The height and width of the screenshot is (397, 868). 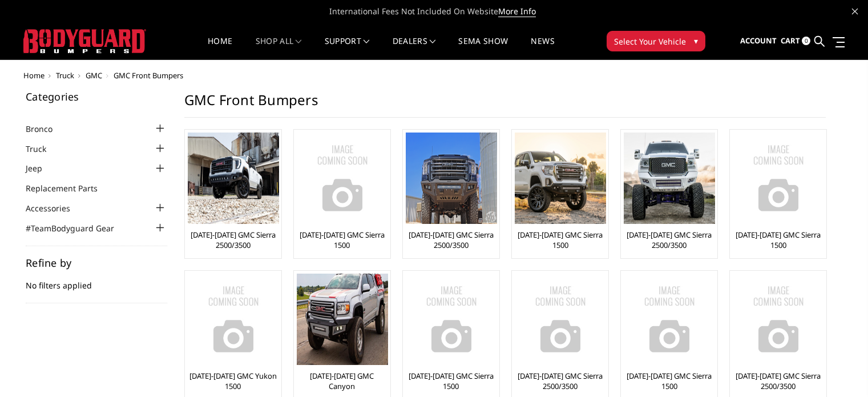 I want to click on button: Select Your Vehicle, so click(x=656, y=41).